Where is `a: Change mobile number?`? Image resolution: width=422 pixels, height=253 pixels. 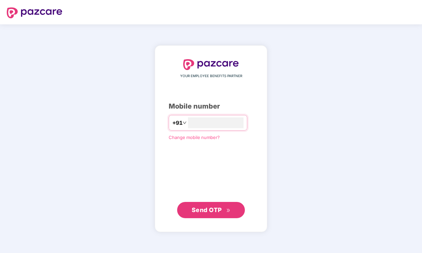
a: Change mobile number? is located at coordinates (194, 138).